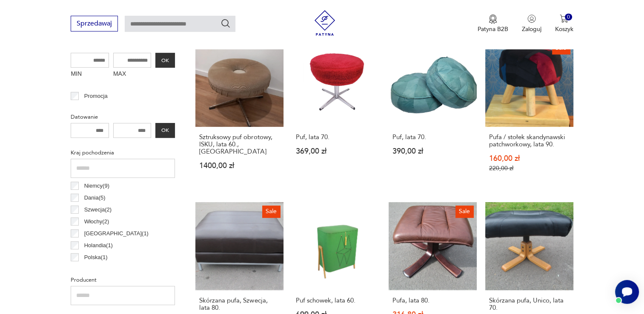 The width and height of the screenshot is (644, 314). I want to click on button: Zaloguj, so click(532, 24).